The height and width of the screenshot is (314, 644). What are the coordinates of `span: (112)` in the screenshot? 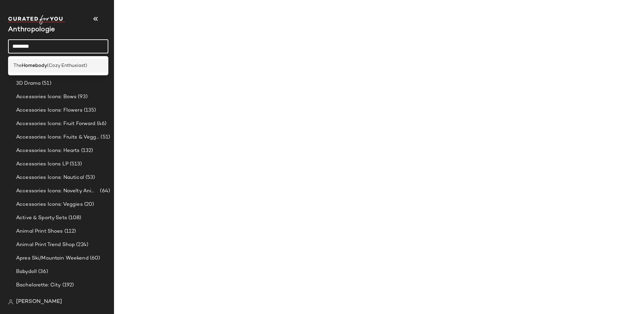 It's located at (70, 231).